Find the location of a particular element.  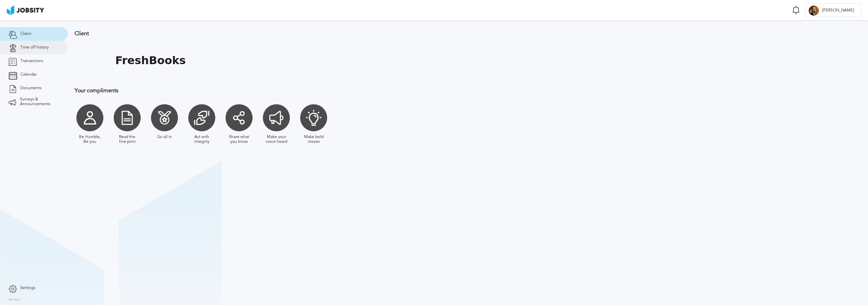

div: L is located at coordinates (814, 10).